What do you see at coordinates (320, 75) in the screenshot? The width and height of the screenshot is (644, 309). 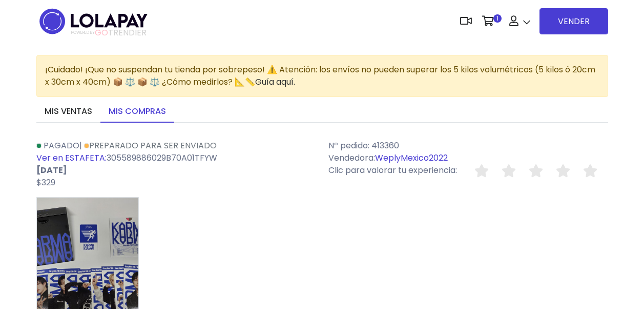 I see `span: ¡Cuidado! ¡Que no suspendan tu tienda por sobrepeso! ⚠️ Atención: los envíos no pueden superar lo...` at bounding box center [320, 75].